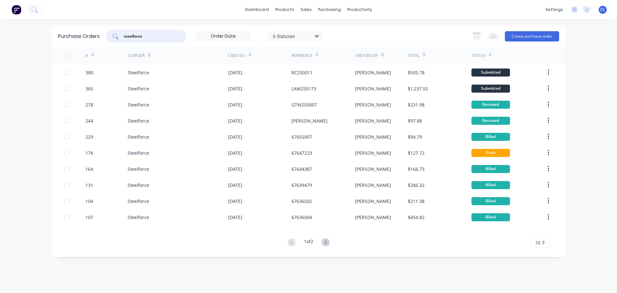  Describe the element at coordinates (302, 153) in the screenshot. I see `div: 67647223` at that location.